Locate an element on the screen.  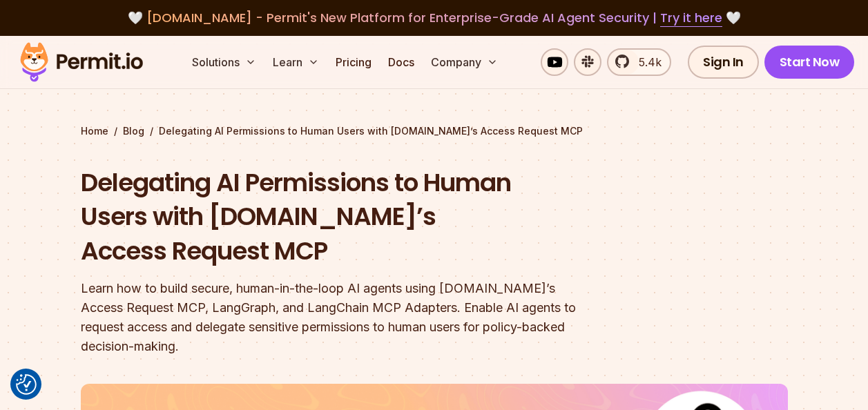
span: 5.4k is located at coordinates (646, 62).